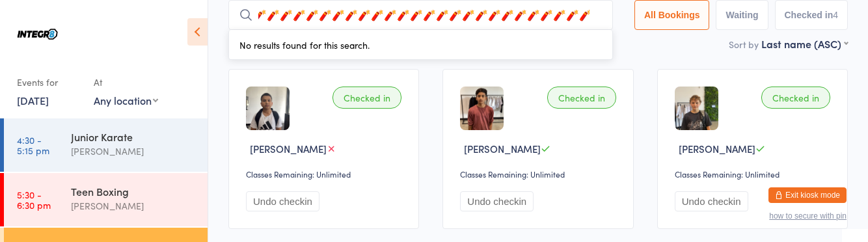 Image resolution: width=868 pixels, height=242 pixels. Describe the element at coordinates (808, 195) in the screenshot. I see `button: Exit kiosk mode` at that location.